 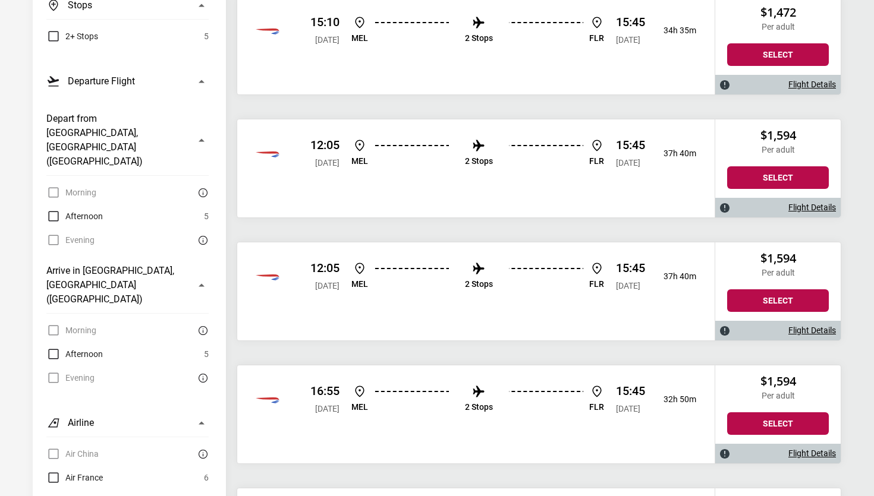 I want to click on p: 32h 50m, so click(x=675, y=399).